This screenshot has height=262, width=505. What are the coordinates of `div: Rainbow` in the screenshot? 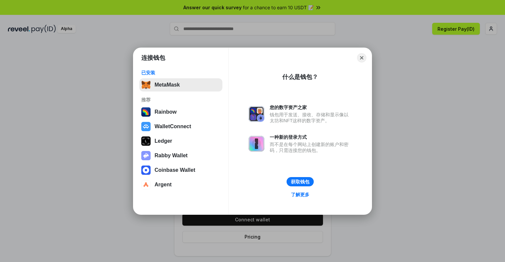 It's located at (165, 112).